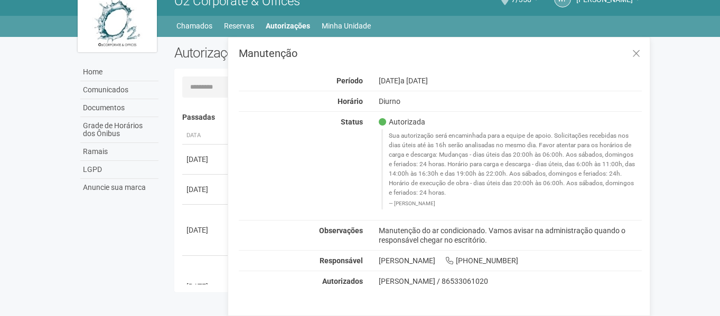 This screenshot has height=316, width=720. What do you see at coordinates (346, 26) in the screenshot?
I see `a: Minha Unidade` at bounding box center [346, 26].